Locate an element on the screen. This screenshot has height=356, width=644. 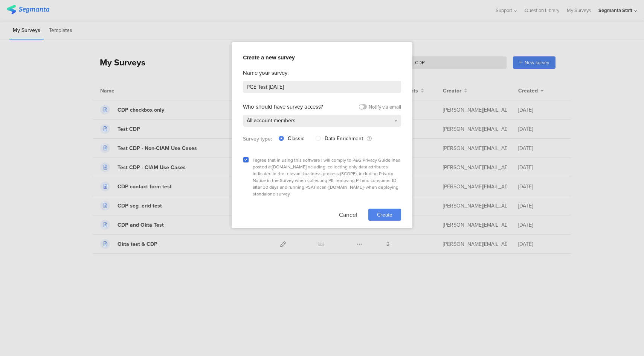
div: Create a new survey is located at coordinates (322, 57).